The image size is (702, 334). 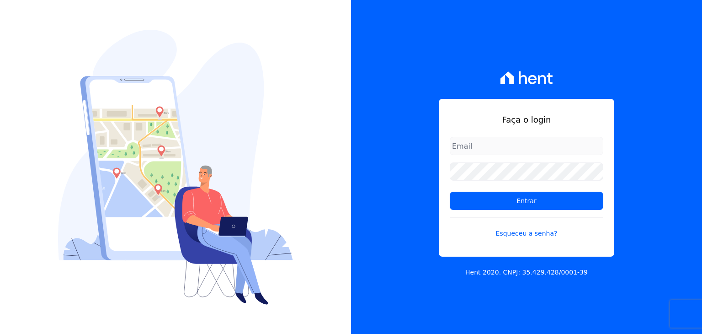 What do you see at coordinates (526, 201) in the screenshot?
I see `input: Entrar` at bounding box center [526, 201].